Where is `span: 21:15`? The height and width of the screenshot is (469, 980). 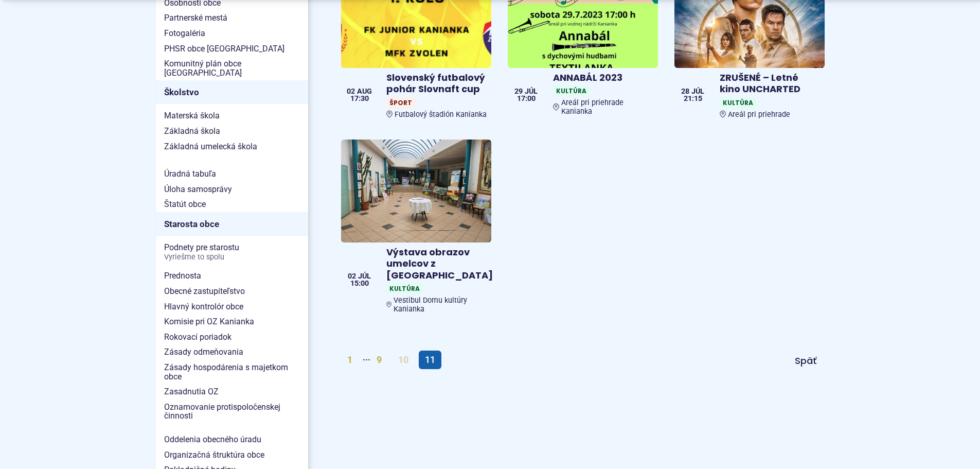
span: 21:15 is located at coordinates (692, 99).